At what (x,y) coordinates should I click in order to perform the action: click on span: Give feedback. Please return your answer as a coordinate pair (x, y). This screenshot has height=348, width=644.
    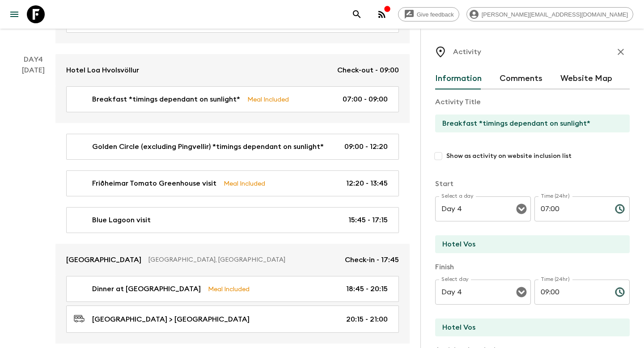
    Looking at the image, I should click on (435, 14).